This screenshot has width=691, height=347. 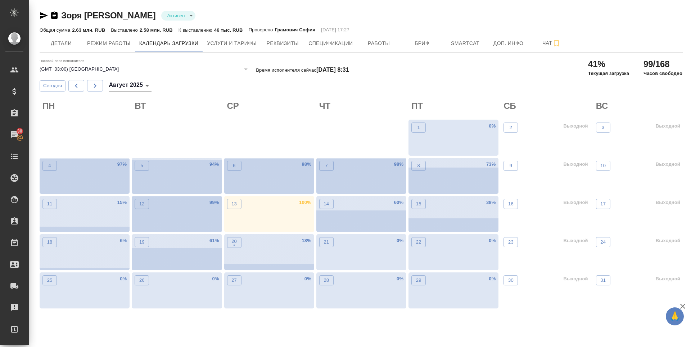 What do you see at coordinates (229, 30) in the screenshot?
I see `p: 46 тыс. RUB` at bounding box center [229, 30].